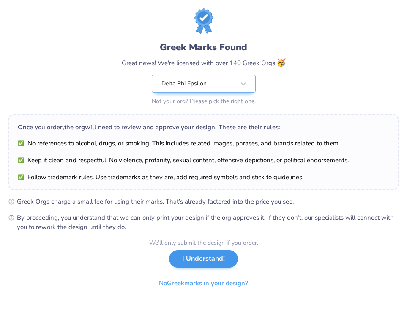 This screenshot has height=325, width=407. Describe the element at coordinates (204, 101) in the screenshot. I see `div: Not your org? Please pick the right one.` at that location.